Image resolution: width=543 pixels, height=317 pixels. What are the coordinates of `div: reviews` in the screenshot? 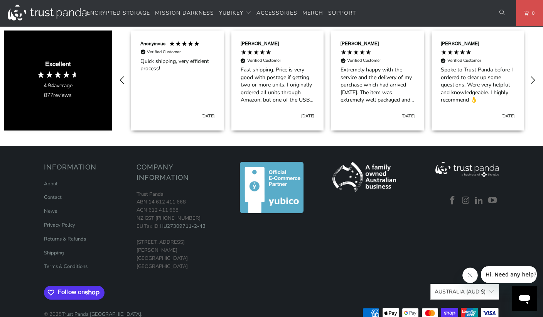 It's located at (58, 95).